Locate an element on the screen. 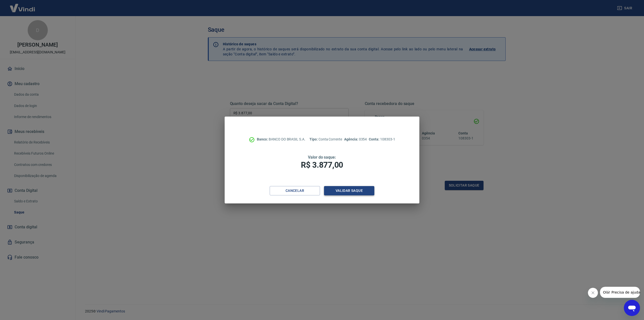 The width and height of the screenshot is (644, 320). span: Valor do saque: is located at coordinates (322, 157).